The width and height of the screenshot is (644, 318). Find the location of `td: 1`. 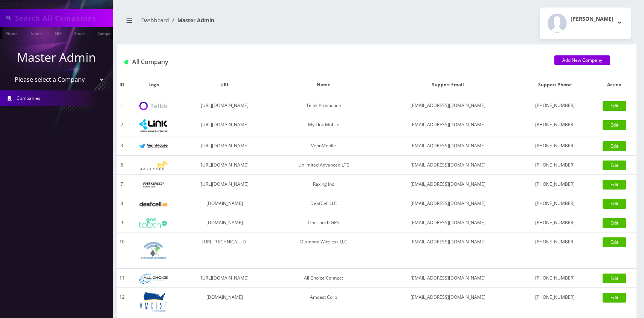

td: 1 is located at coordinates (122, 106).